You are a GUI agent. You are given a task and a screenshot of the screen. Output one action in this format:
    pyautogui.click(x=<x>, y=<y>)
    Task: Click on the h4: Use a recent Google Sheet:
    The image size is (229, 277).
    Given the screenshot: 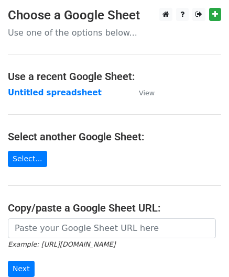 What is the action you would take?
    pyautogui.click(x=114, y=77)
    